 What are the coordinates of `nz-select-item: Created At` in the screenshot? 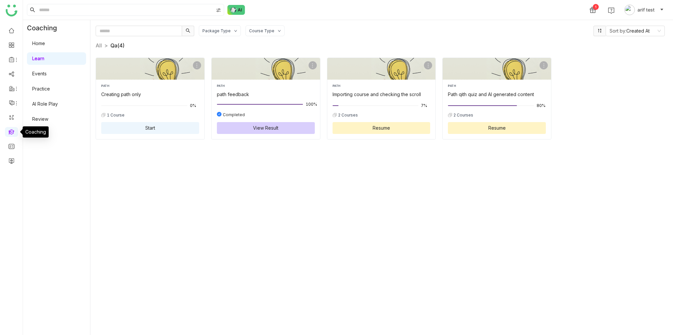 It's located at (636, 31).